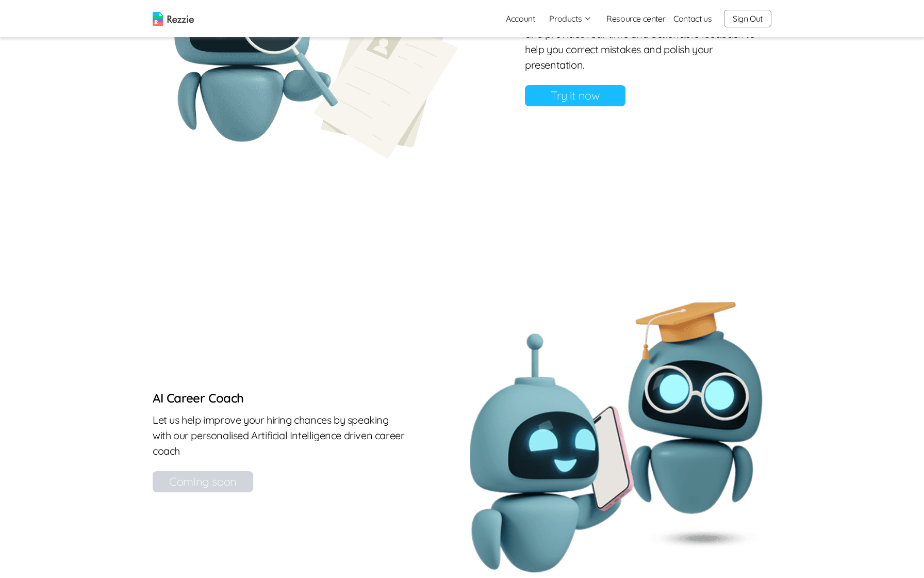  Describe the element at coordinates (520, 19) in the screenshot. I see `a: Account` at that location.